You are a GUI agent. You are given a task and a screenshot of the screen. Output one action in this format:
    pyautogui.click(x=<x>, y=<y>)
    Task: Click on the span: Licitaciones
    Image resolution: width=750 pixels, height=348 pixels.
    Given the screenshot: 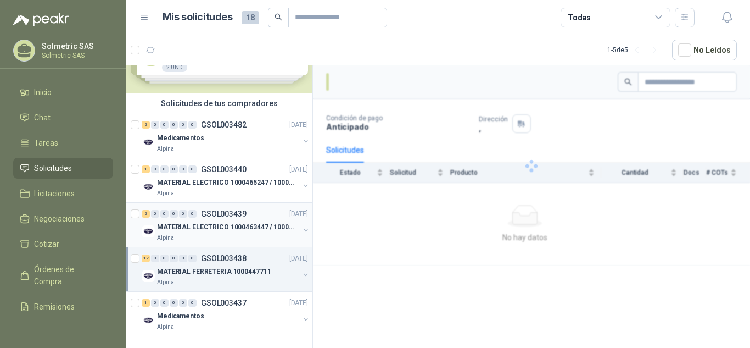 What is the action you would take?
    pyautogui.click(x=54, y=193)
    